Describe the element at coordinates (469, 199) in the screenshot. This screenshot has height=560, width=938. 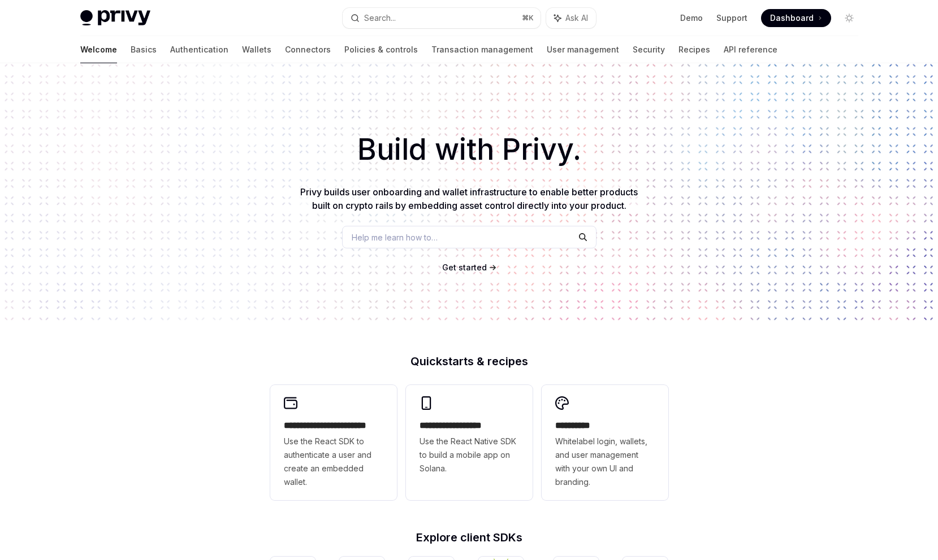
I see `span: Privy builds user onboarding and wallet infrastructure to enable better products built on crypto ...` at that location.